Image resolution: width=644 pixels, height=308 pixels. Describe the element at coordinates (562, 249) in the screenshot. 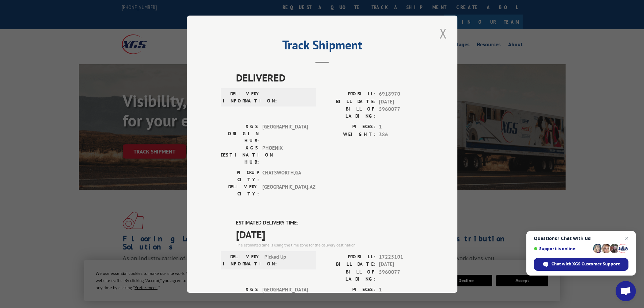

I see `span: Support is online` at that location.